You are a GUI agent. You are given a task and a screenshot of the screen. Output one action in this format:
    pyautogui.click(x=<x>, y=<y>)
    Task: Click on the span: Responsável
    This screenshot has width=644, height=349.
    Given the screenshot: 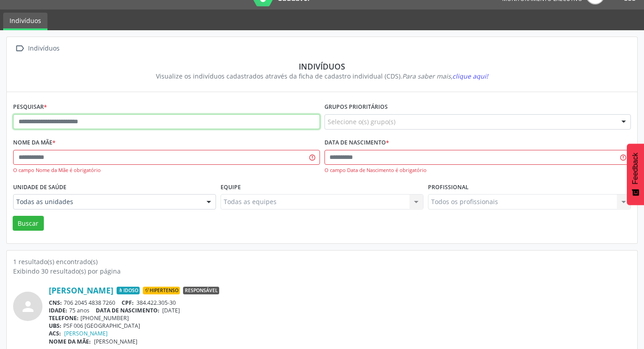 What is the action you would take?
    pyautogui.click(x=201, y=291)
    